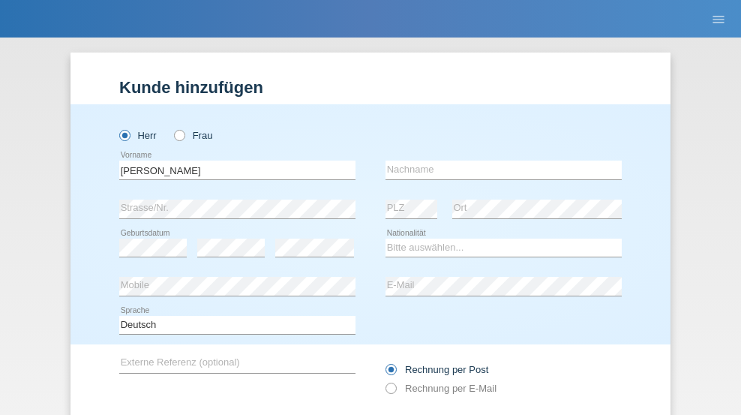  I want to click on label: Rechnung per E-Mail, so click(441, 388).